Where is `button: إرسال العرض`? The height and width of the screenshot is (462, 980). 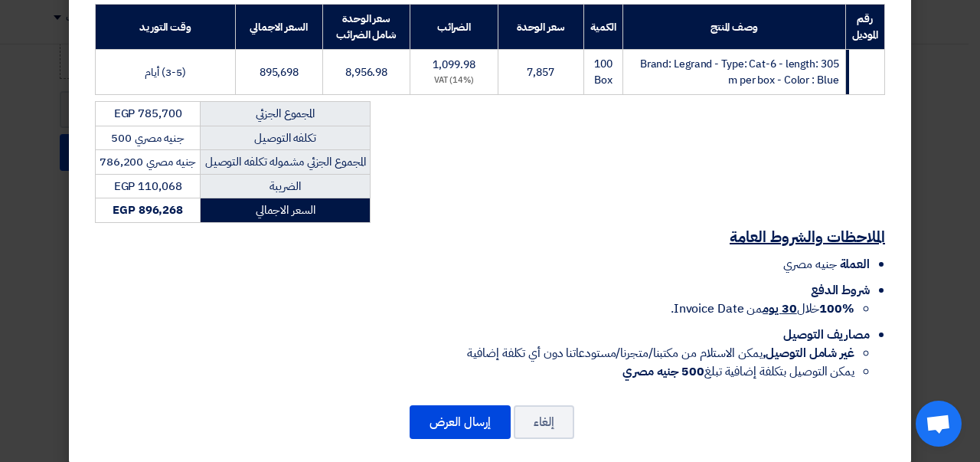 button: إرسال العرض is located at coordinates (460, 422).